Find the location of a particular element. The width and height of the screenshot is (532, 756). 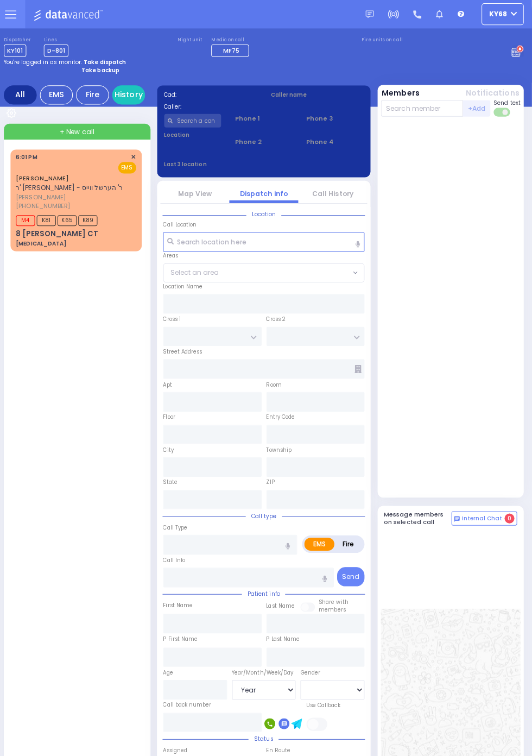

label: Location is located at coordinates (196, 134).